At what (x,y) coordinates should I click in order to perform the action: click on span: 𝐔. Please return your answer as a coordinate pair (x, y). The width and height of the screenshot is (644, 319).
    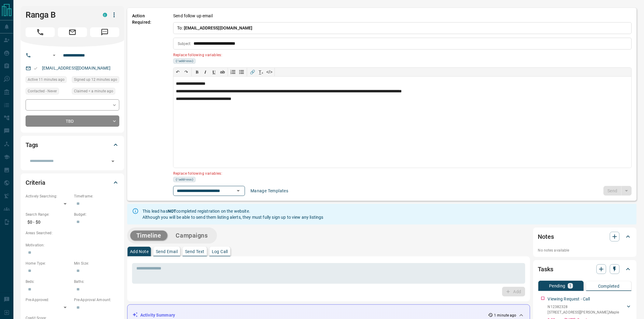
    Looking at the image, I should click on (214, 72).